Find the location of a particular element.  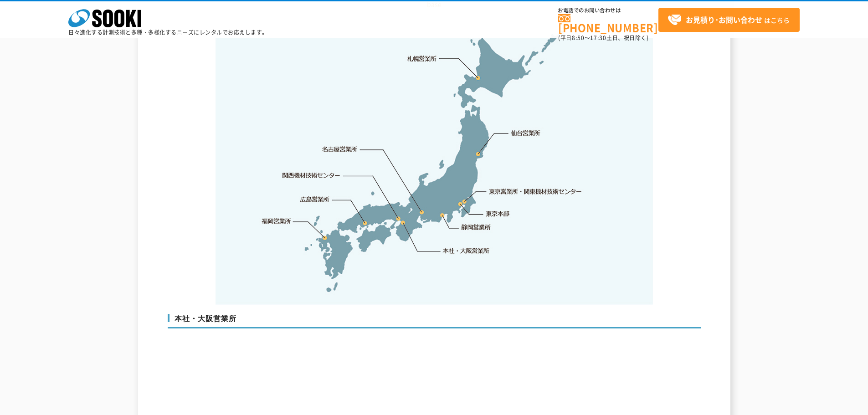

a: 本社・大阪営業所 is located at coordinates (466, 250).